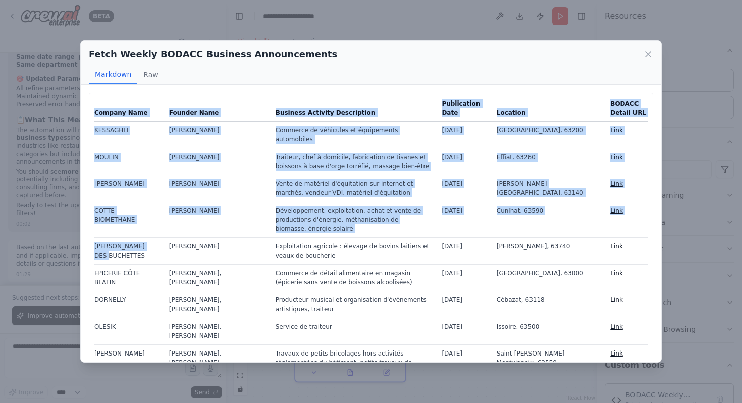  What do you see at coordinates (326, 113) in the screenshot?
I see `strong: Business Activity Description` at bounding box center [326, 113].